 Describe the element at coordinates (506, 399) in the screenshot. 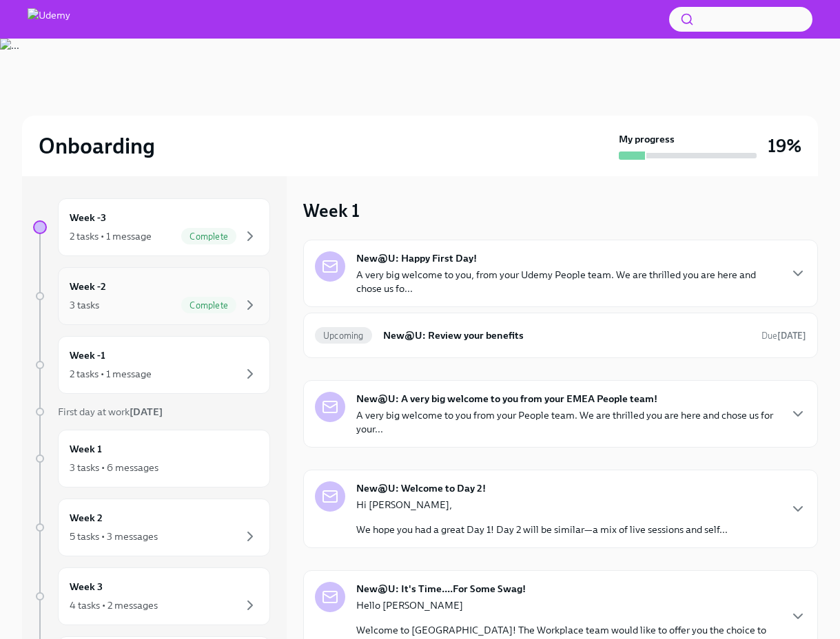

I see `strong: New@U: A very big welcome to you from your EMEA People team!` at that location.